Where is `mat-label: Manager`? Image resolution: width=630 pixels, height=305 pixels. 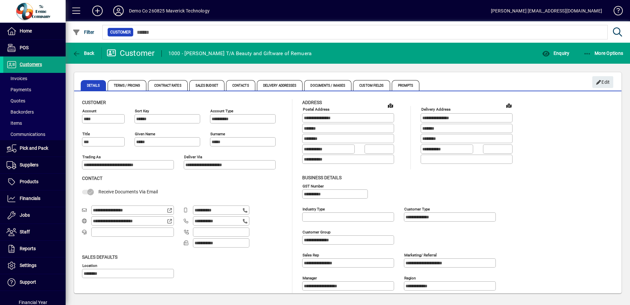 mat-label: Manager is located at coordinates (310, 278).